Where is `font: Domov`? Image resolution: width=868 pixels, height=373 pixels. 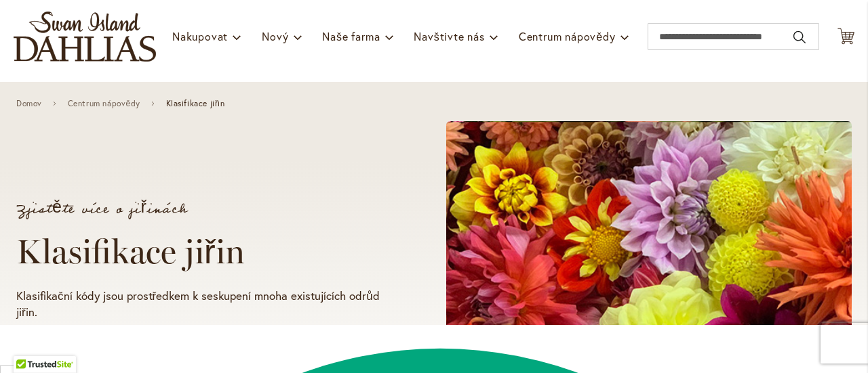 font: Domov is located at coordinates (29, 103).